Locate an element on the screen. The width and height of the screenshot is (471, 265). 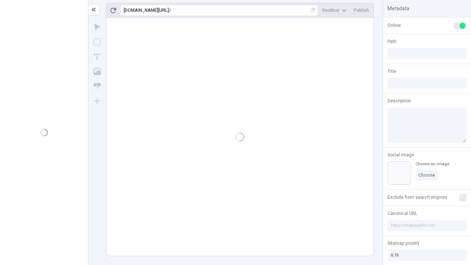
button: Publish is located at coordinates (361, 10).